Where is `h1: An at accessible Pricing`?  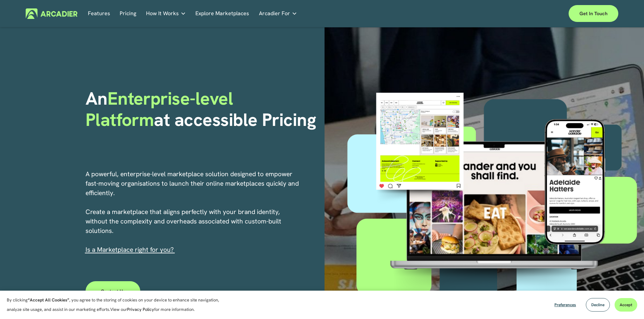
h1: An at accessible Pricing is located at coordinates (203, 109).